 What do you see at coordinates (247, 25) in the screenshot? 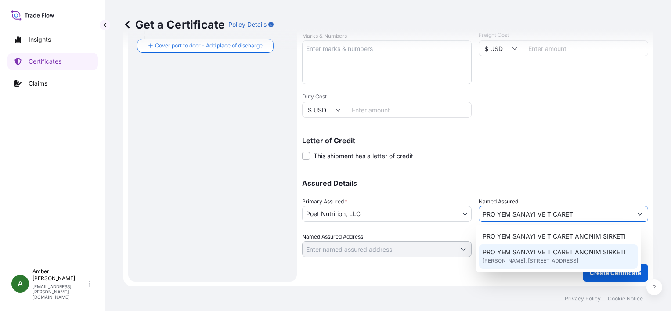
I see `p: Policy Details` at bounding box center [247, 25].